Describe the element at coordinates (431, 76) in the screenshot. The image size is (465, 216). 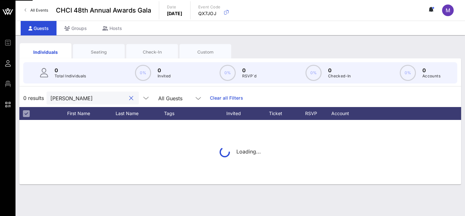
I see `p: Accounts` at that location.